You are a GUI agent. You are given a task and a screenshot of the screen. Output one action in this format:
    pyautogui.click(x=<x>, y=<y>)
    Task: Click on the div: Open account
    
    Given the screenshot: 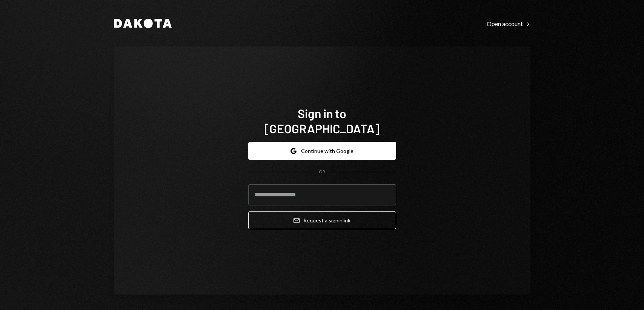 What is the action you would take?
    pyautogui.click(x=509, y=24)
    